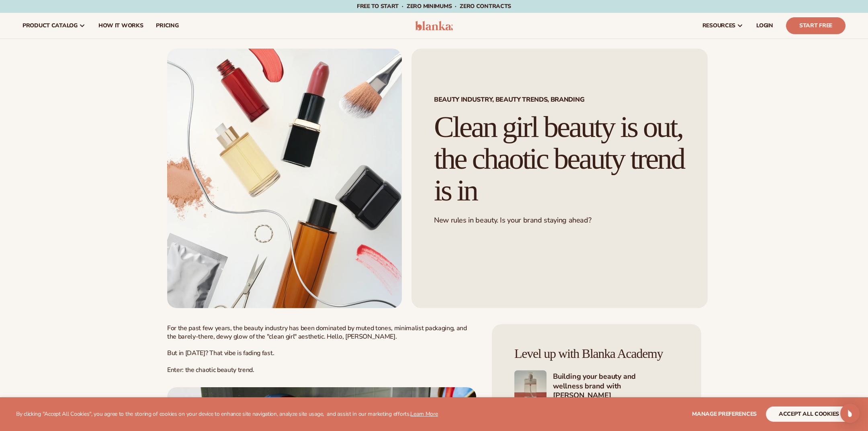 This screenshot has height=431, width=868. Describe the element at coordinates (724, 414) in the screenshot. I see `button: Manage preferences` at that location.